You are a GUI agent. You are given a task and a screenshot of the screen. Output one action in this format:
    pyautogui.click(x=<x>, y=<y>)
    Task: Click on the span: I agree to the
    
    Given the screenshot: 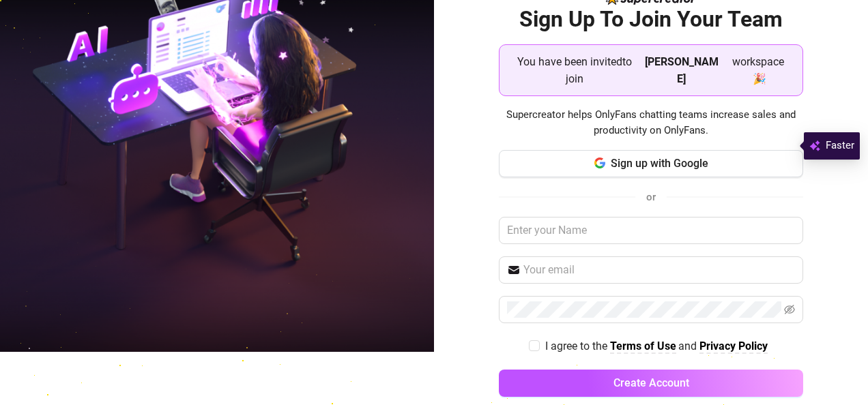 What is the action you would take?
    pyautogui.click(x=577, y=345)
    